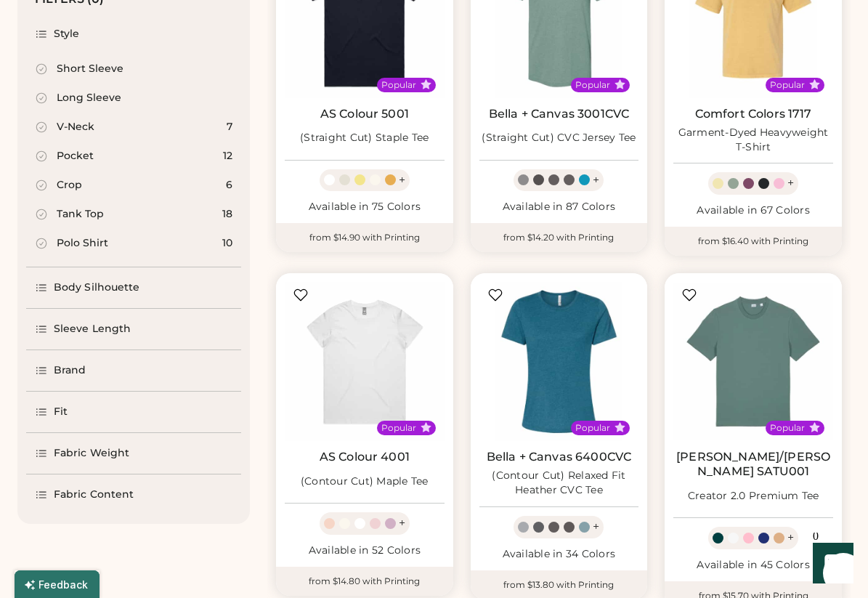 The height and width of the screenshot is (598, 868). What do you see at coordinates (89, 98) in the screenshot?
I see `div: Long Sleeve` at bounding box center [89, 98].